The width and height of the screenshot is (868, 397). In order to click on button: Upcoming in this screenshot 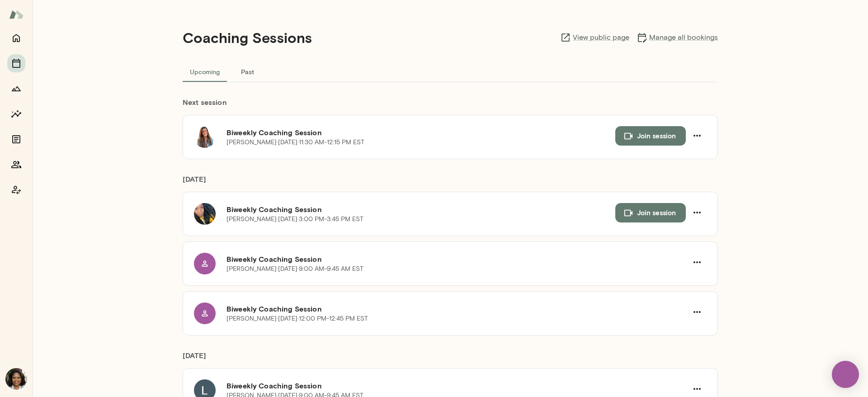, I will do `click(205, 72)`.